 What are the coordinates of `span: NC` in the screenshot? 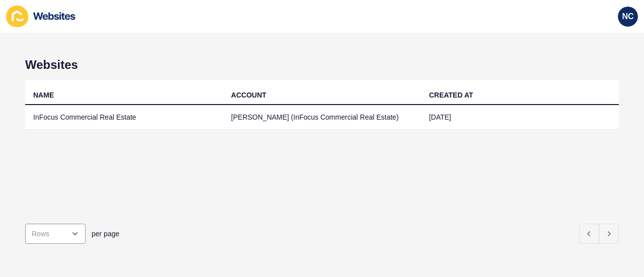 It's located at (628, 17).